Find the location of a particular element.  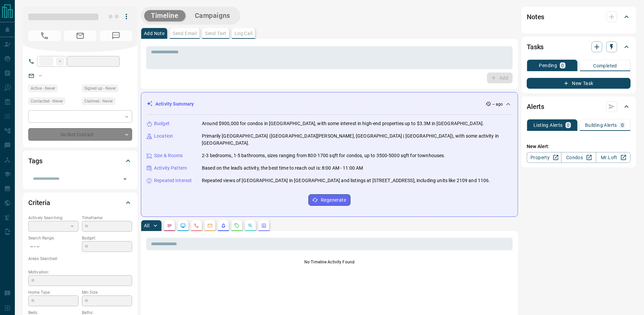

div: Activity Summary-- ago is located at coordinates (329, 104).